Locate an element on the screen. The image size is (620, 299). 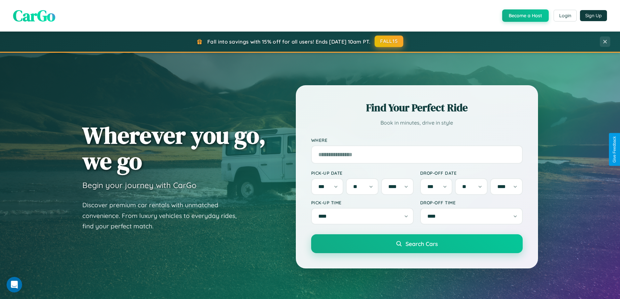
span: CarGo is located at coordinates (34, 16).